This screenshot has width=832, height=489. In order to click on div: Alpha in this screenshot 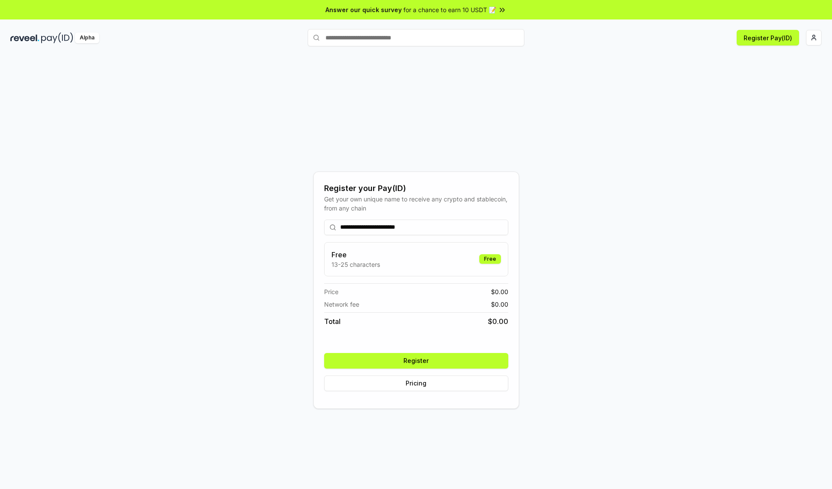, I will do `click(87, 38)`.